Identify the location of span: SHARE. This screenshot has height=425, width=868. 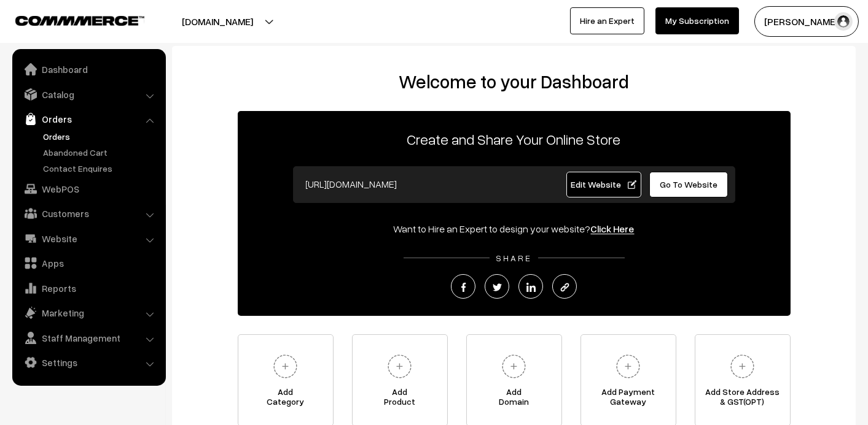
(513, 258).